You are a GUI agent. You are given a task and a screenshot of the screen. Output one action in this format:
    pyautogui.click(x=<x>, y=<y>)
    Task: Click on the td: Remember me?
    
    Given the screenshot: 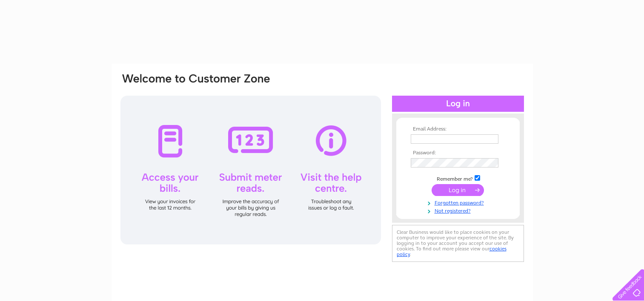 What is the action you would take?
    pyautogui.click(x=458, y=178)
    